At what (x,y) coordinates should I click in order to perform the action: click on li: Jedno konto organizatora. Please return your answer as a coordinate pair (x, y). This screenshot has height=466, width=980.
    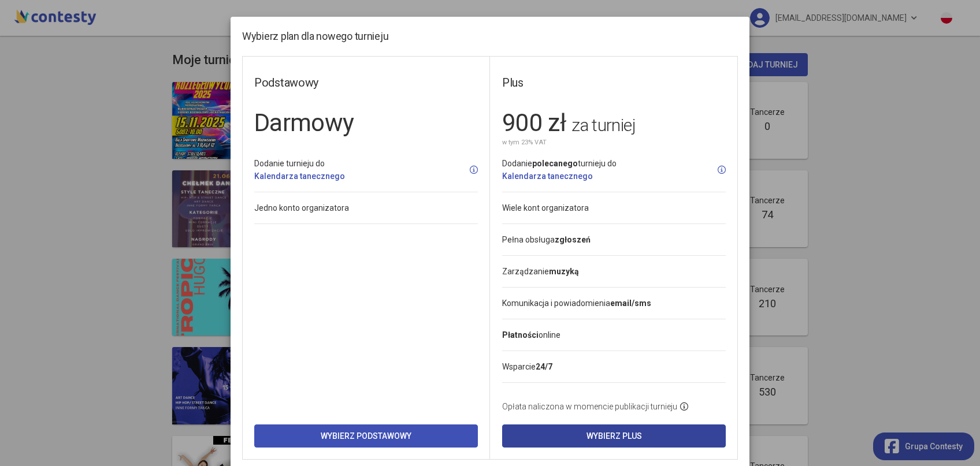
    Looking at the image, I should click on (366, 208).